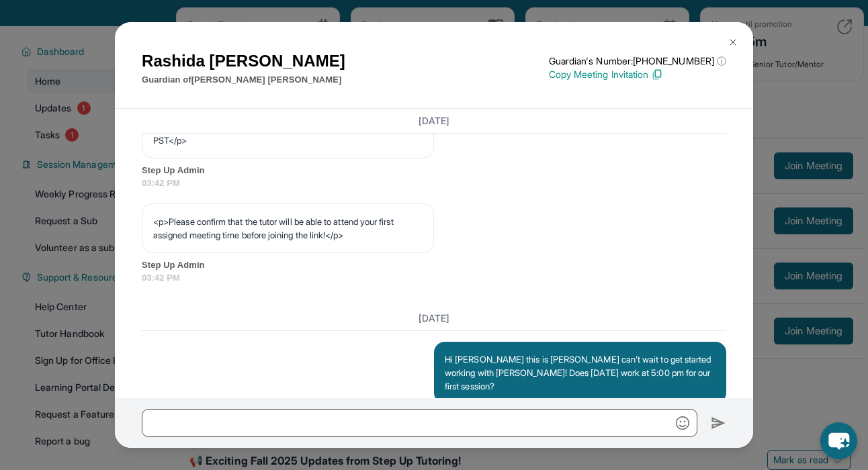 The width and height of the screenshot is (868, 470). Describe the element at coordinates (683, 423) in the screenshot. I see `img: Emoji` at that location.